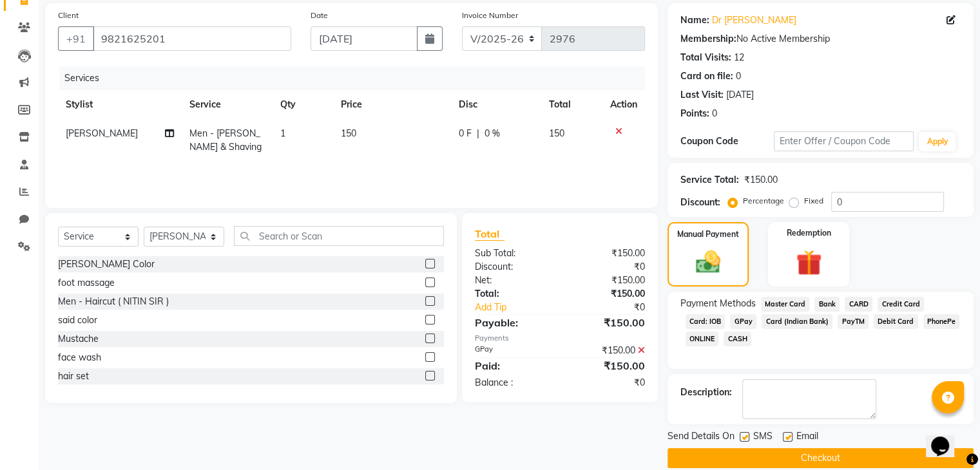 Image resolution: width=980 pixels, height=470 pixels. Describe the element at coordinates (560, 338) in the screenshot. I see `div: Payments` at that location.